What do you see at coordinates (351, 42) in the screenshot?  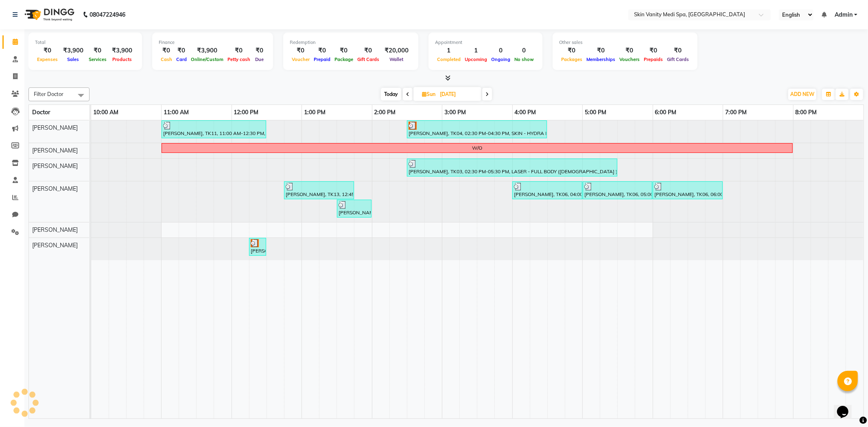 I see `div: Redemption` at bounding box center [351, 42].